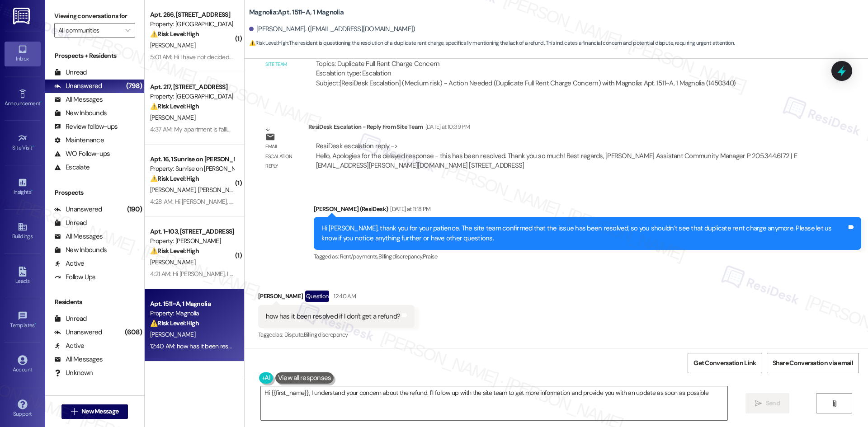 This screenshot has height=427, width=868. I want to click on span: Dispute ,, so click(294, 335).